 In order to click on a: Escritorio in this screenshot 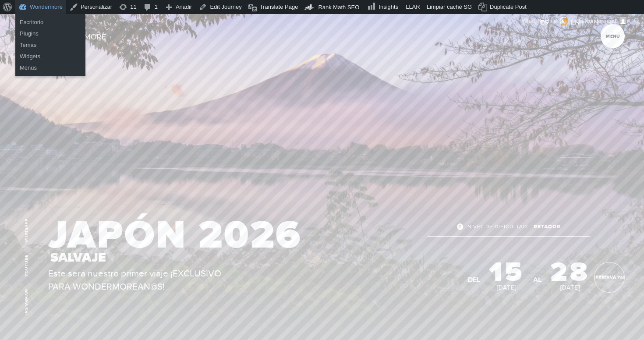, I will do `click(50, 22)`.